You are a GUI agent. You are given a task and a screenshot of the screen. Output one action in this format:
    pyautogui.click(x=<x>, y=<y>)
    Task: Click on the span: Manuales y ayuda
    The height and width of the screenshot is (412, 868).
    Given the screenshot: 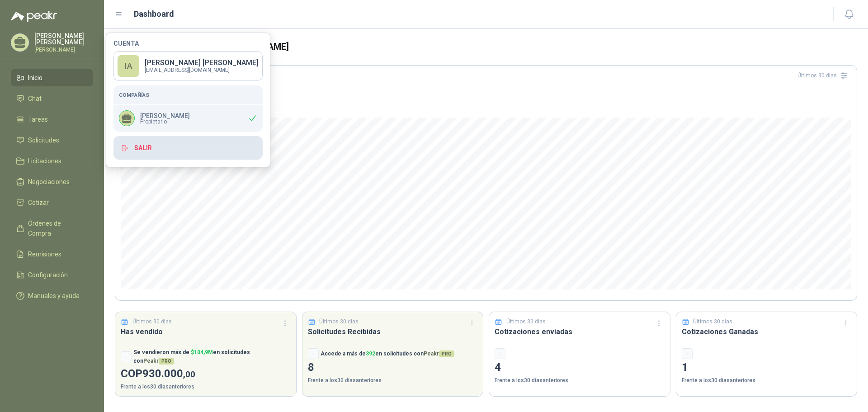 What is the action you would take?
    pyautogui.click(x=54, y=296)
    